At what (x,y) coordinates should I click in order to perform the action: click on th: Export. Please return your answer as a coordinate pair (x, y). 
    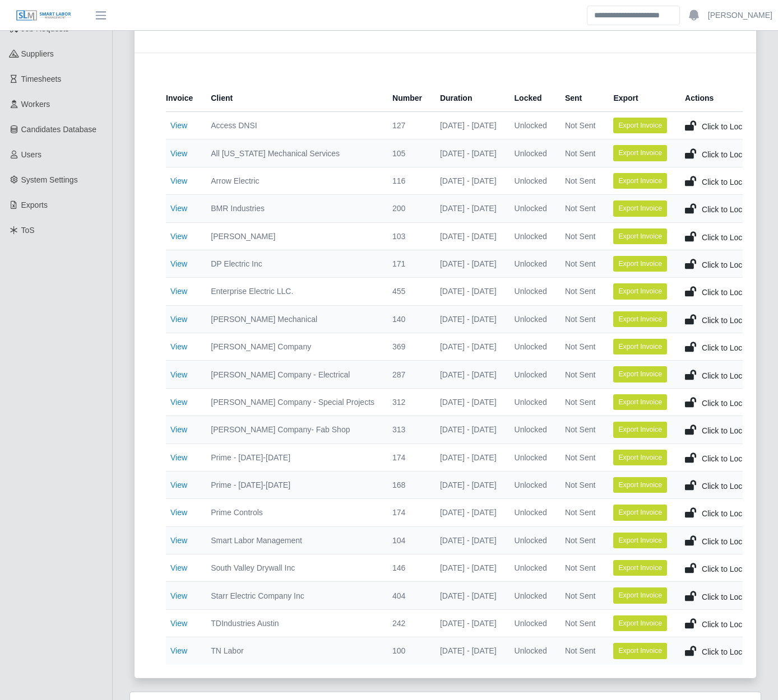
    Looking at the image, I should click on (640, 98).